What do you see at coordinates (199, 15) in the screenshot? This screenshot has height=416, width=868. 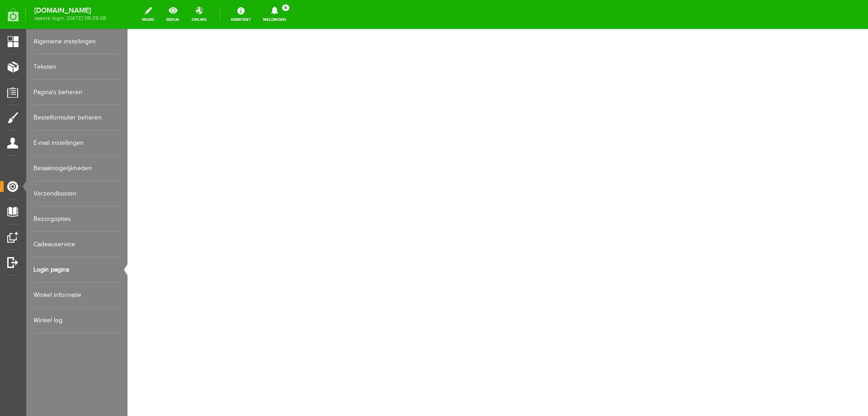 I see `a: online` at bounding box center [199, 15].